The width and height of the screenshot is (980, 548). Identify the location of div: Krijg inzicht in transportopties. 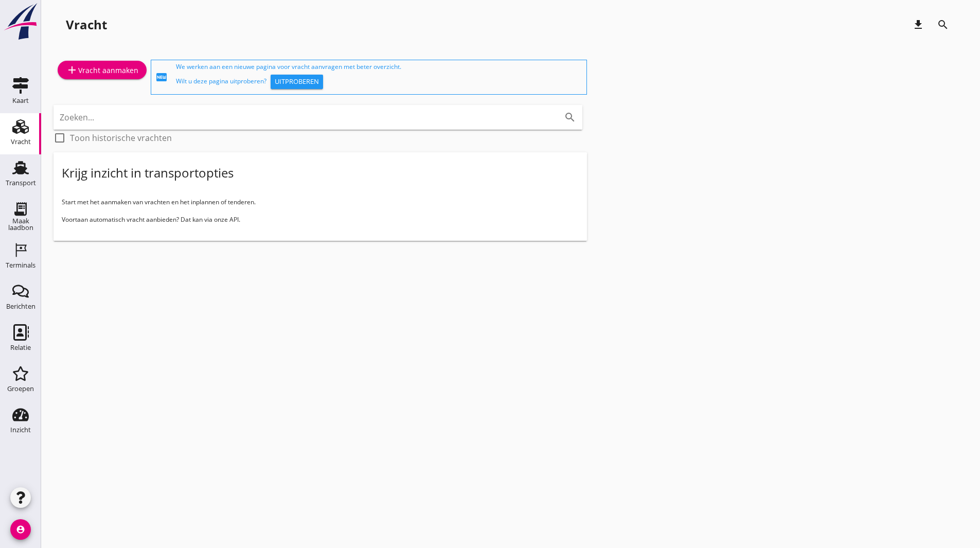
(147, 173).